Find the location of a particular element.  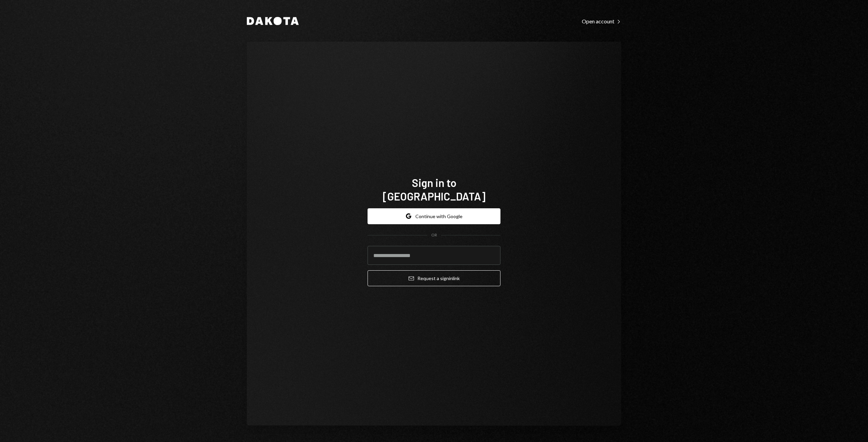

keeper-lock: Open Keeper Popup is located at coordinates (491, 256).